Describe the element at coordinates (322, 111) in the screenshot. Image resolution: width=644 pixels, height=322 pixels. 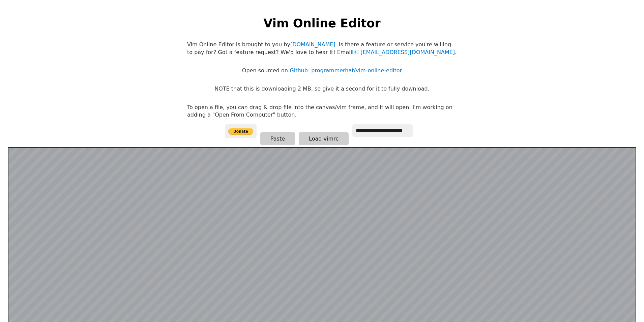
I see `p: To open a file, you can drag & drop file into the canvas/vim frame, and it will open. I'm working...` at that location.